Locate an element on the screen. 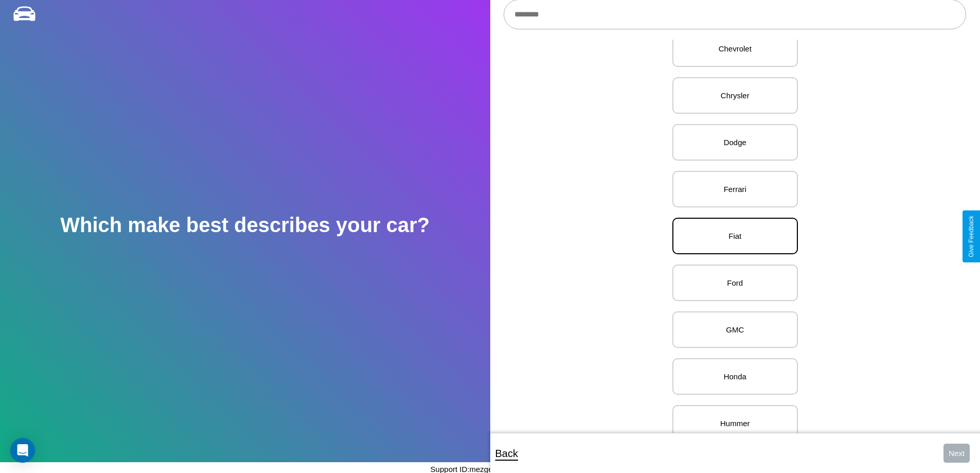 This screenshot has height=473, width=980. p: GMC is located at coordinates (735, 329).